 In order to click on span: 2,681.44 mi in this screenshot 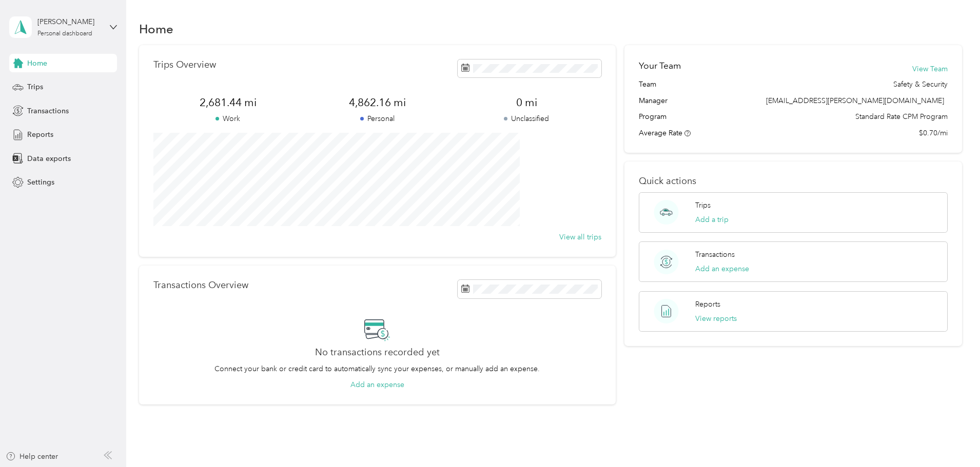, I will do `click(228, 103)`.